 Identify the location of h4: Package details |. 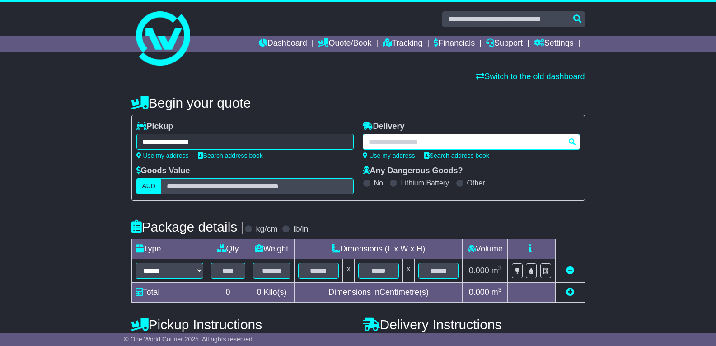
(188, 226).